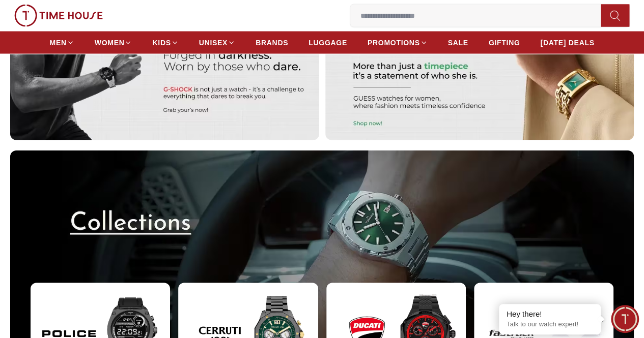  Describe the element at coordinates (397, 43) in the screenshot. I see `a: PROMOTIONS` at that location.